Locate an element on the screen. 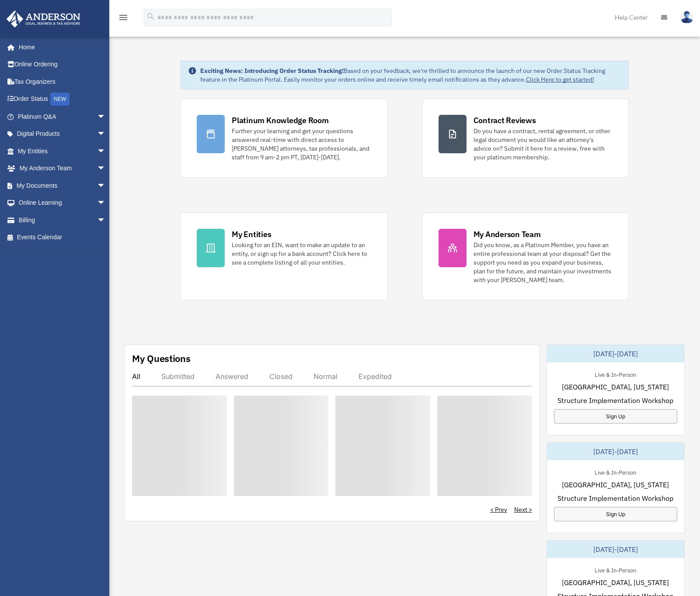  div: Answered is located at coordinates (232, 377).